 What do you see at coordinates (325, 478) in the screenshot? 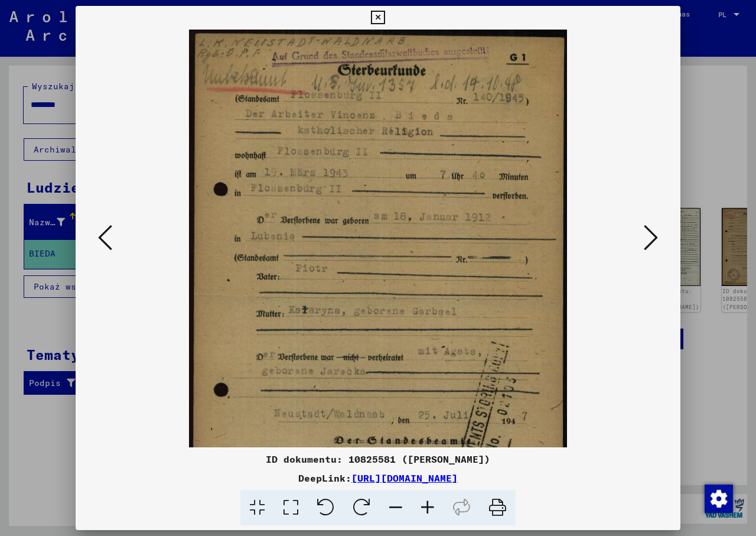
I see `font: DeepLink:` at bounding box center [325, 478].